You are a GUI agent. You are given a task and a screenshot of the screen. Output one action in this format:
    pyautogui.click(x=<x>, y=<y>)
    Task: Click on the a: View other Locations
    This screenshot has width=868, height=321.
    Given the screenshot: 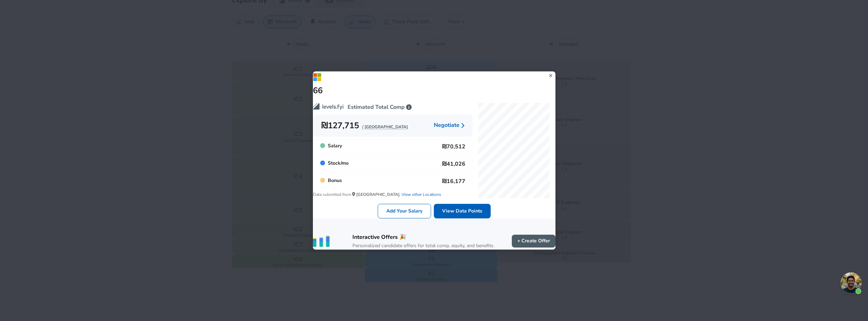 What is the action you would take?
    pyautogui.click(x=421, y=194)
    